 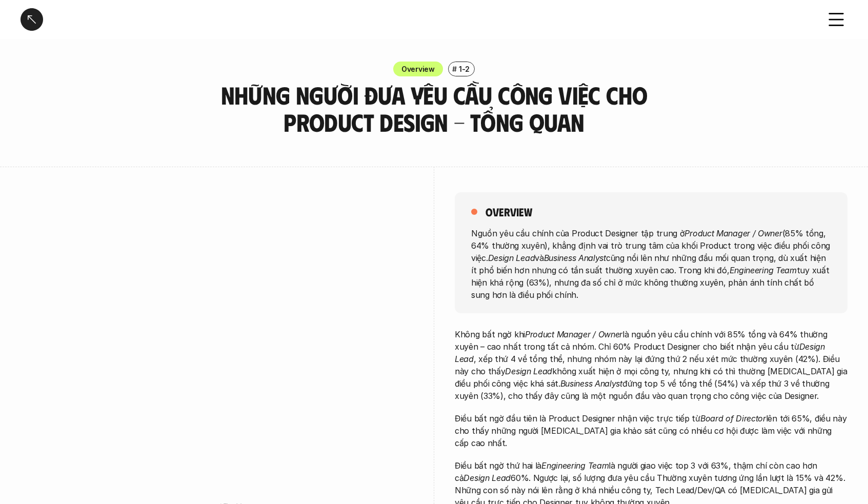 What do you see at coordinates (652, 365) in the screenshot?
I see `p: Không bất ngờ khi là nguồn yêu cầu chính với 85% tổng và 64% thường xuyên – cao nhất trong tất cả...` at bounding box center [652, 365].